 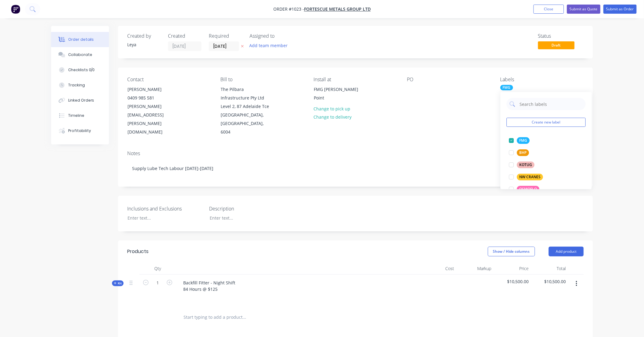 What do you see at coordinates (550, 268) in the screenshot?
I see `div: Total` at bounding box center [550, 268].